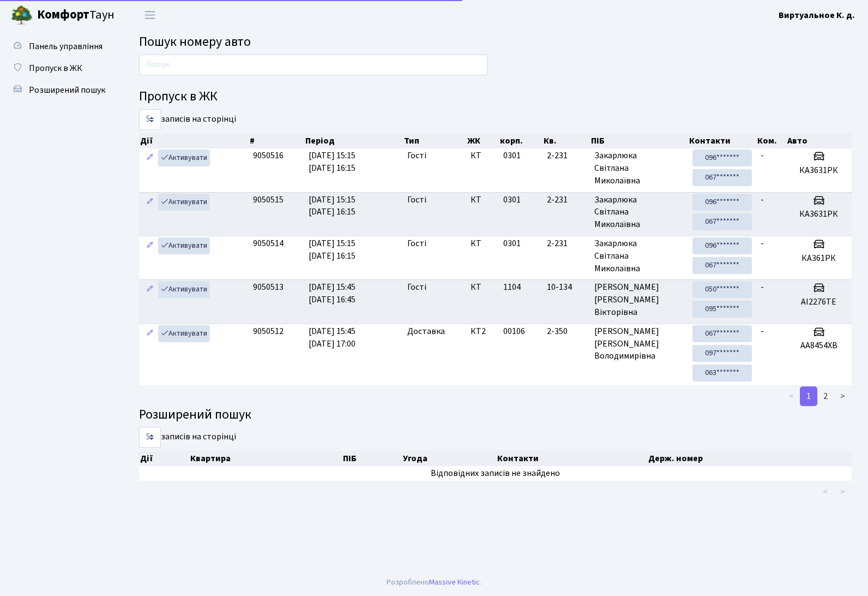 This screenshot has height=596, width=868. What do you see at coordinates (266, 458) in the screenshot?
I see `th: Квартира` at bounding box center [266, 458].